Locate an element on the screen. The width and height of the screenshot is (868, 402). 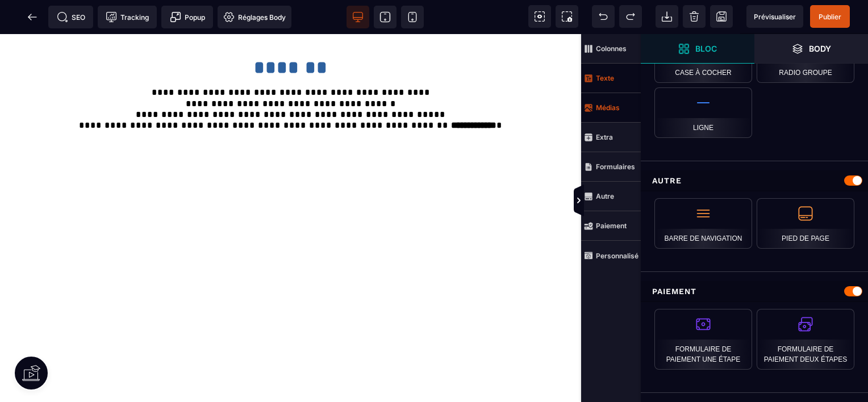
span: Défaire is located at coordinates (604, 17).